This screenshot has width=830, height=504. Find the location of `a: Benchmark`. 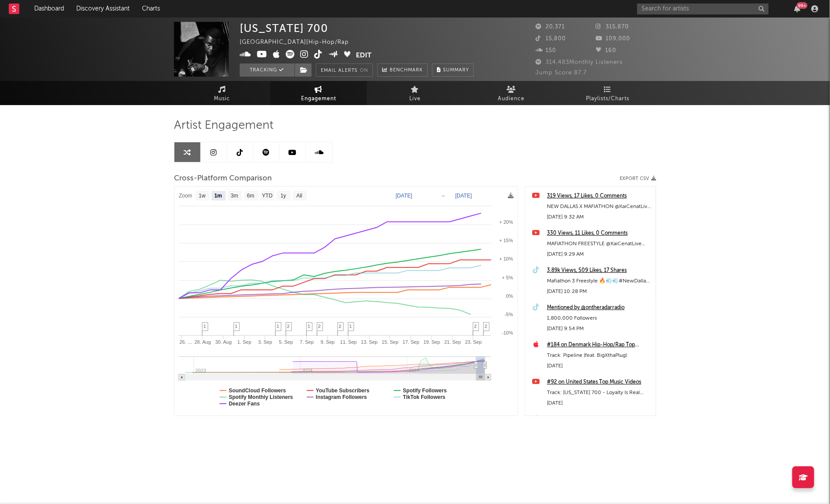

a: Benchmark is located at coordinates (403, 70).